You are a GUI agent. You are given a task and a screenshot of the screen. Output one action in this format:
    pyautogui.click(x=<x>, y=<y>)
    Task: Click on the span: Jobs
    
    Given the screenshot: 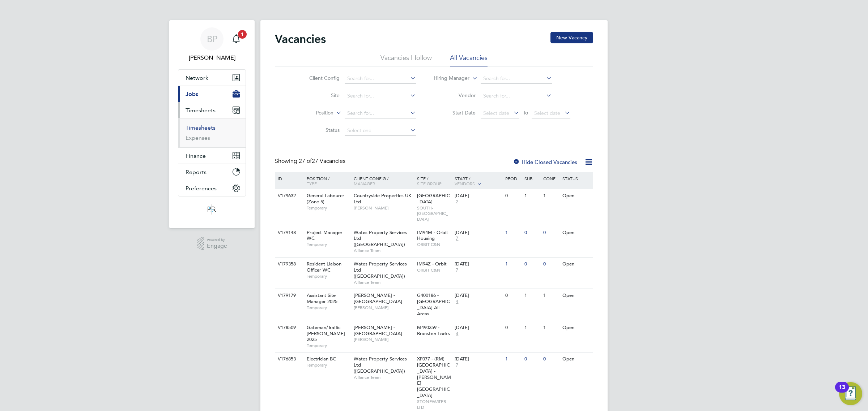 What is the action you would take?
    pyautogui.click(x=191, y=94)
    